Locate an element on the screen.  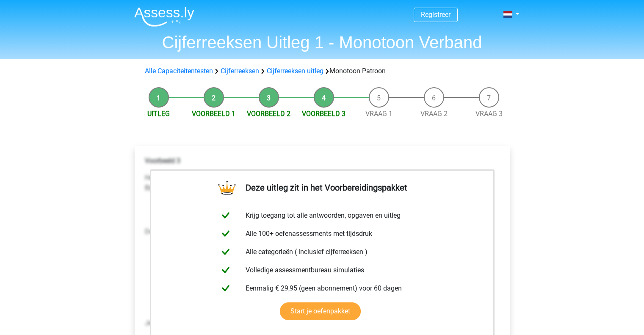
h1: Cijferreeksen Uitleg 1 - Monotoon Verband is located at coordinates (322, 42).